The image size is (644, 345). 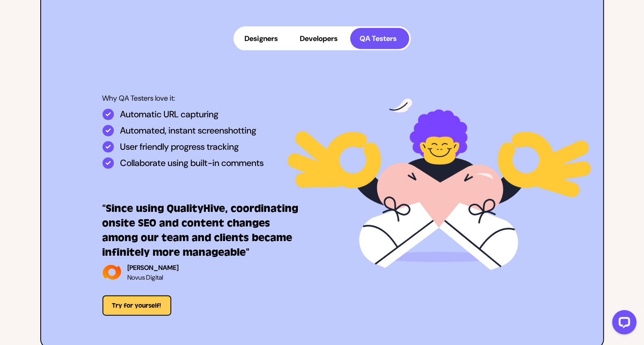 I want to click on h3: “Since using QualityHive, coordinating onsite SEO and content changes among our team and clients ..., so click(x=203, y=231).